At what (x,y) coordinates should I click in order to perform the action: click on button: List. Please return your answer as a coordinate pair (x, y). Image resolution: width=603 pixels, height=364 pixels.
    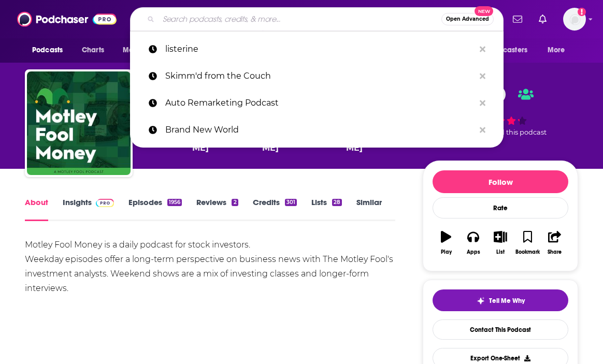
    Looking at the image, I should click on (501, 243).